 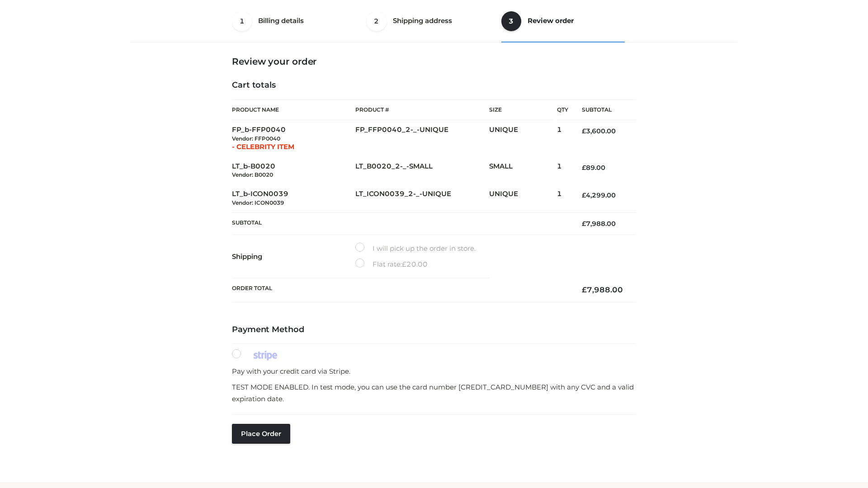 I want to click on span: - CELEBRITY ITEM, so click(x=263, y=147).